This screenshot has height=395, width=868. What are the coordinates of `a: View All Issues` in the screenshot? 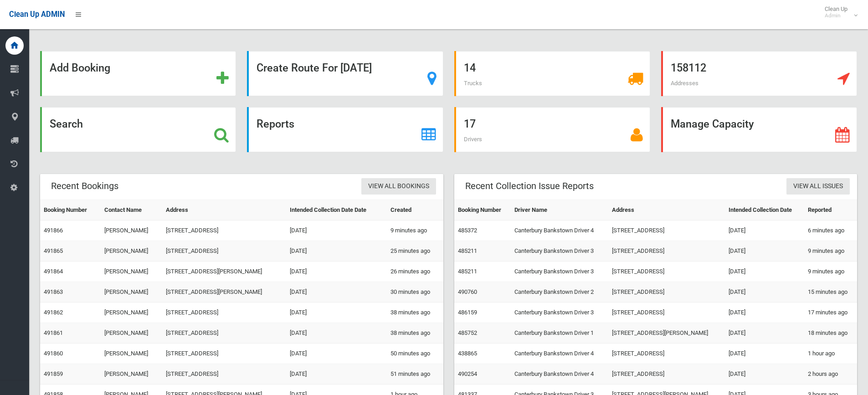 It's located at (818, 187).